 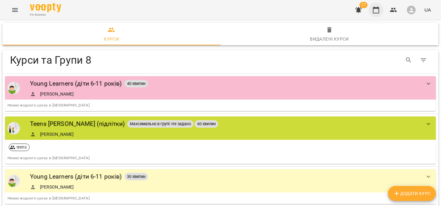 I want to click on div: Table Toolbar, so click(x=220, y=60).